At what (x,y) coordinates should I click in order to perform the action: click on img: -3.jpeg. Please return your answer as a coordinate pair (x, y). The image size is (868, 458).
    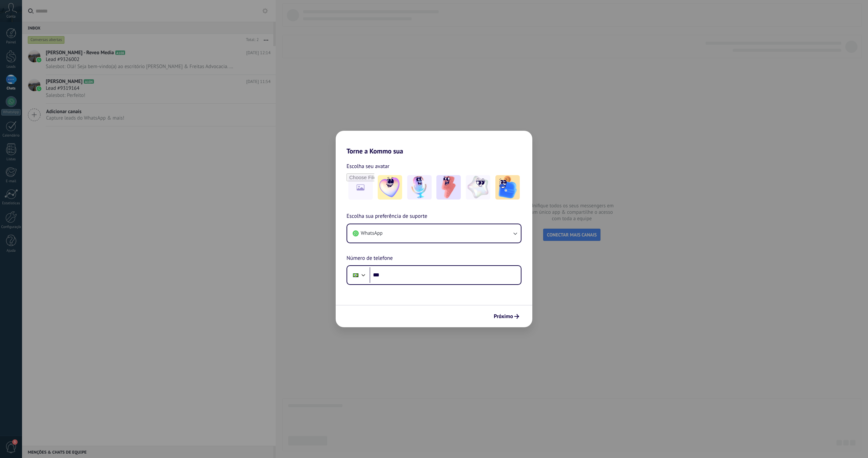
    Looking at the image, I should click on (448, 188).